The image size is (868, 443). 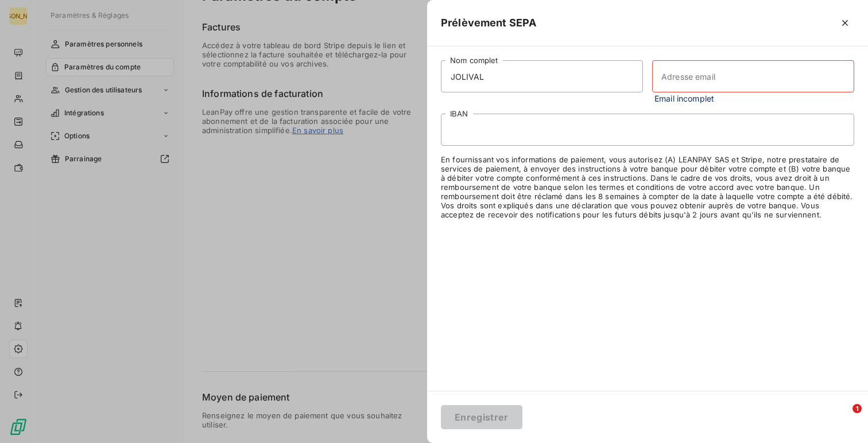 What do you see at coordinates (489, 23) in the screenshot?
I see `h5: Prélèvement SEPA` at bounding box center [489, 23].